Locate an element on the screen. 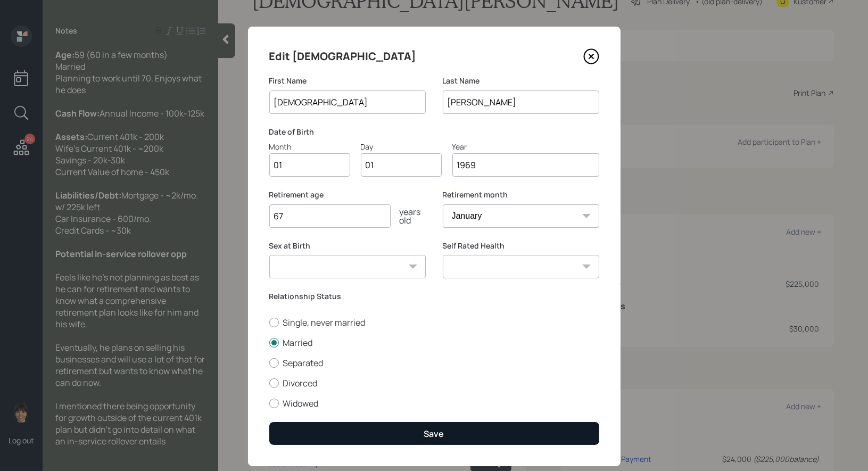 This screenshot has height=471, width=868. label: Sex at Birth is located at coordinates (348, 246).